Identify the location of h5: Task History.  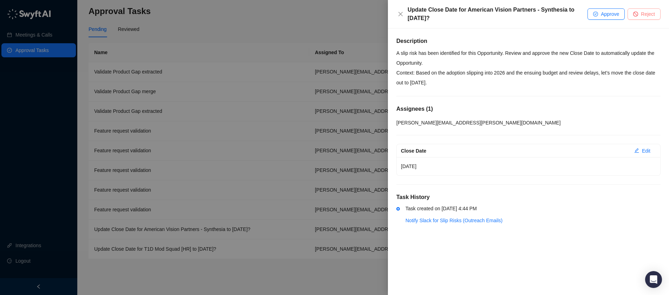
(529, 197).